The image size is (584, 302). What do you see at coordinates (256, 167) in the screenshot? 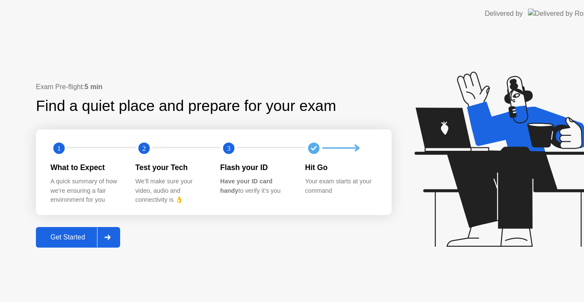
I see `div: Flash your ID` at bounding box center [256, 167].